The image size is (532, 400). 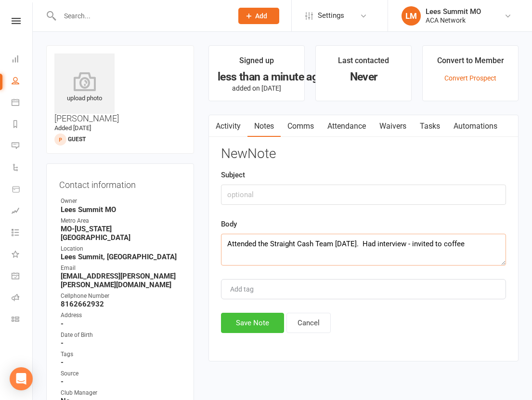 I want to click on div: Open Intercom Messenger, so click(x=21, y=378).